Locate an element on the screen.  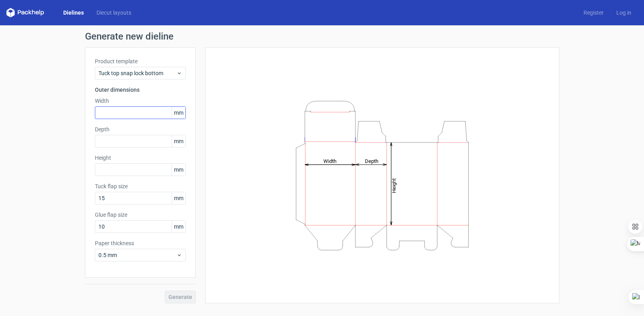
a: Register is located at coordinates (594, 12).